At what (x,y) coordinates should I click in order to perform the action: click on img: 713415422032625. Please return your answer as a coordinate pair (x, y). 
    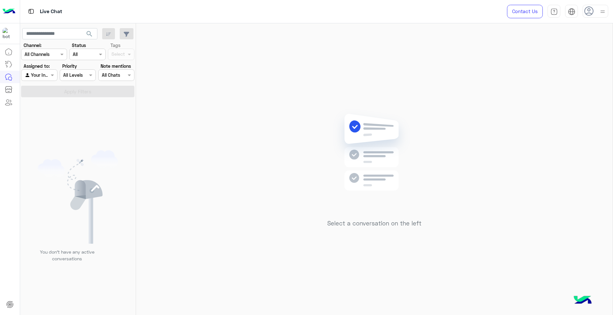
    Looking at the image, I should click on (8, 34).